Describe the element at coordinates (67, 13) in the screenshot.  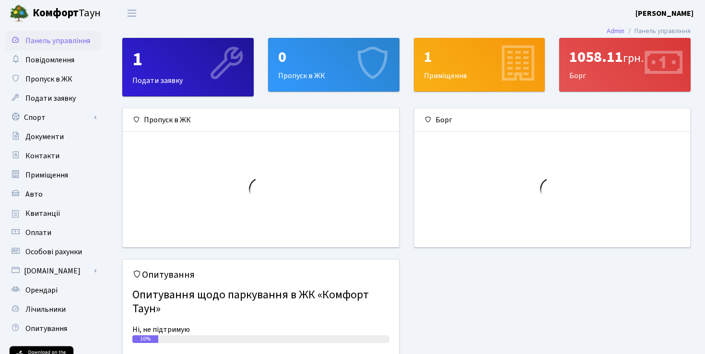
I see `span: Таун` at that location.